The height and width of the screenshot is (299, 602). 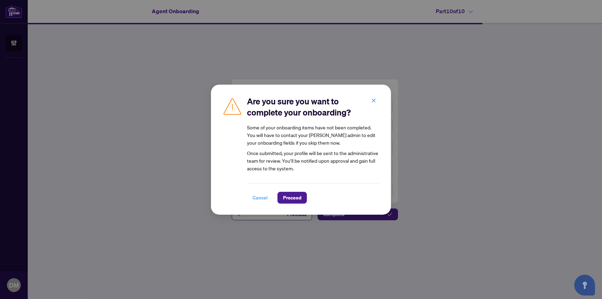 What do you see at coordinates (313, 107) in the screenshot?
I see `h2: Are you sure you want to complete your onboarding?` at bounding box center [313, 107].